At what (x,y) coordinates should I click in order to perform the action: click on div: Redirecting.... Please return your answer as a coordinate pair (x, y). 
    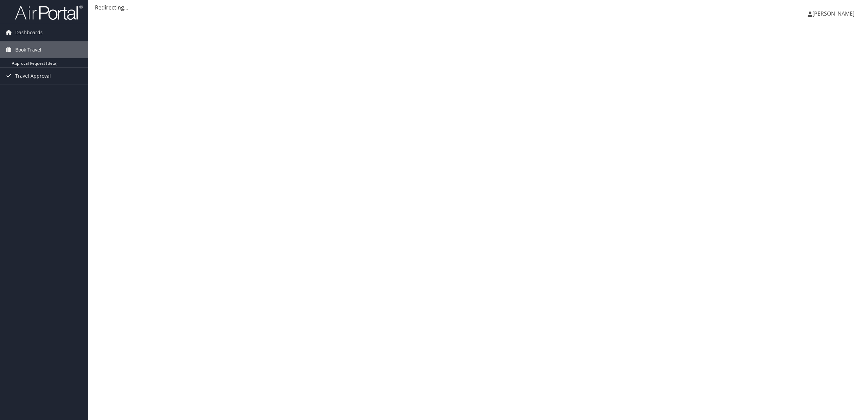
    Looking at the image, I should click on (478, 8).